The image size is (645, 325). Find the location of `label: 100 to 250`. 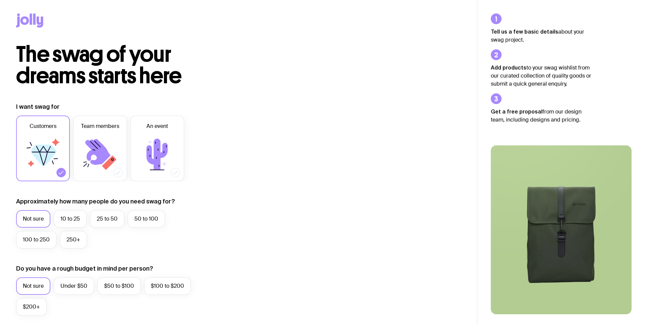

label: 100 to 250 is located at coordinates (36, 240).